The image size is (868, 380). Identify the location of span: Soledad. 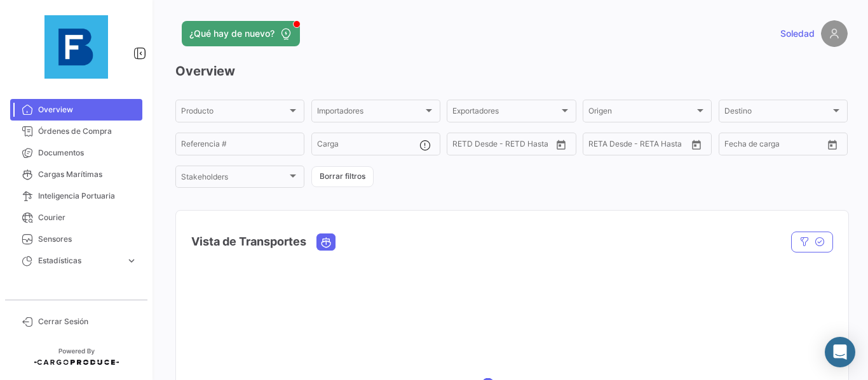
(797, 34).